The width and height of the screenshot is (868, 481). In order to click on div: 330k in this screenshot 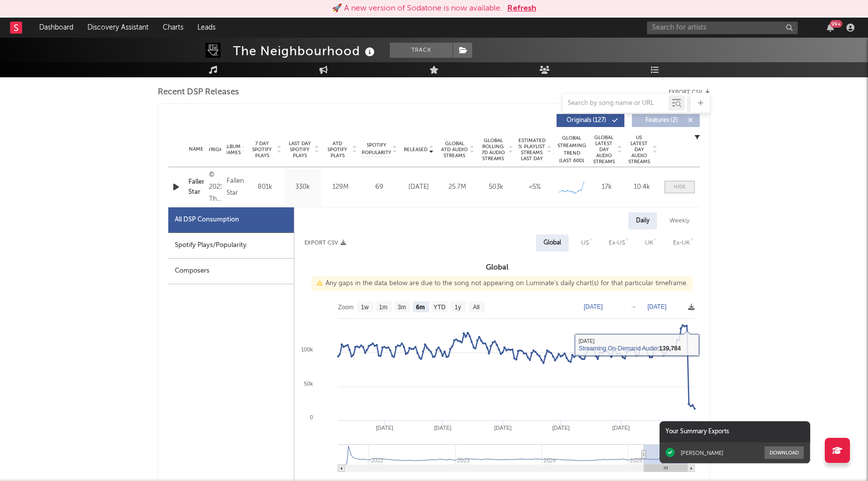, I will do `click(302, 187)`.